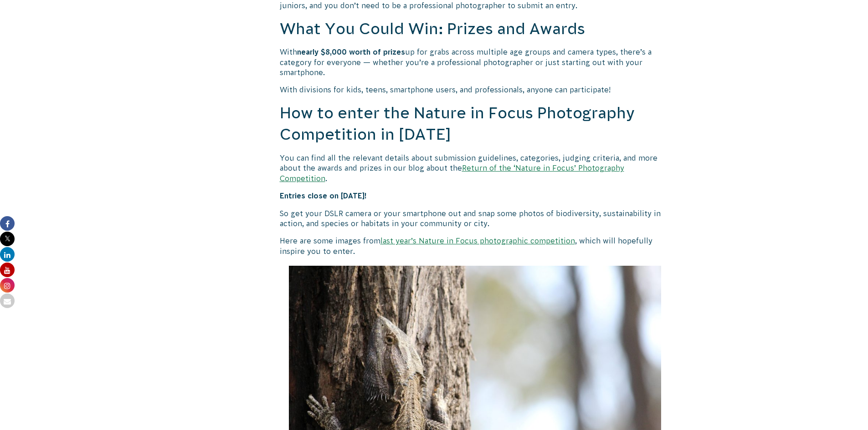  I want to click on p: With divisions for kids, teens, smartphone users, and professionals, anyone can participate!, so click(475, 89).